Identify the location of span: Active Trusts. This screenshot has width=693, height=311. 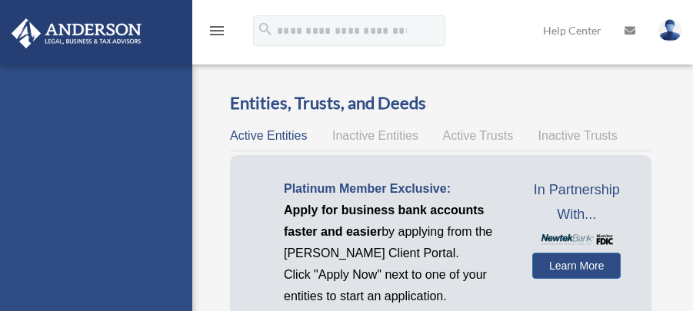
(478, 135).